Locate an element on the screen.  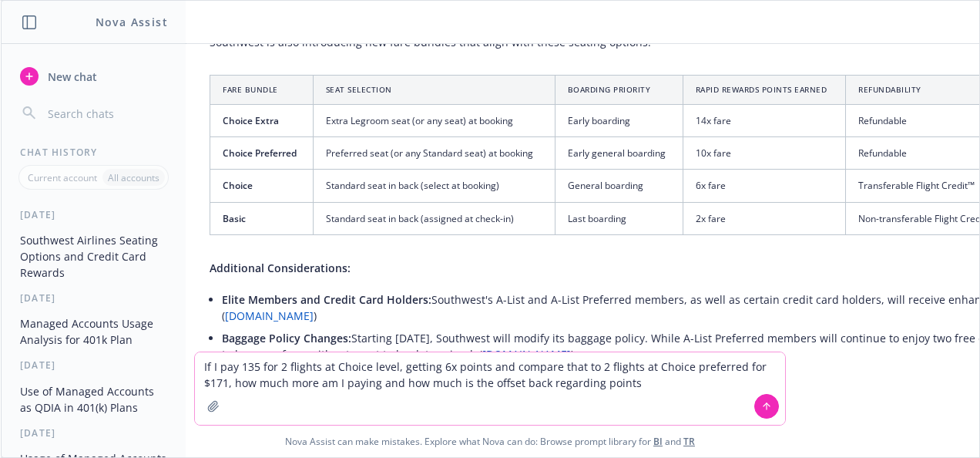
th: Seat Selection is located at coordinates (433, 90).